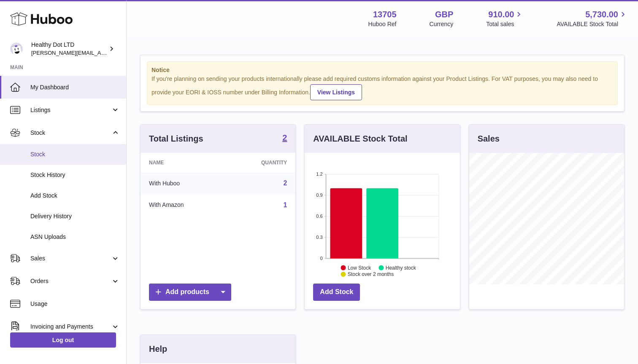  I want to click on td: With Amazon, so click(182, 205).